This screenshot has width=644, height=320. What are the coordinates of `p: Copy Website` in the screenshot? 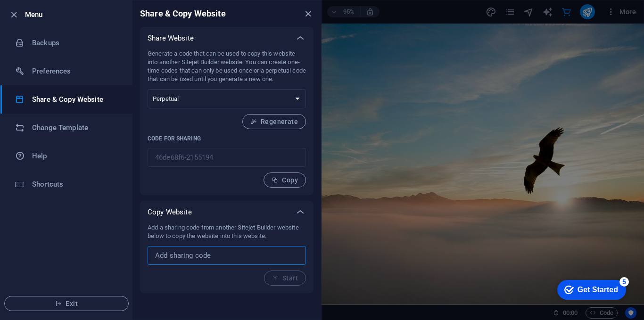 It's located at (170, 212).